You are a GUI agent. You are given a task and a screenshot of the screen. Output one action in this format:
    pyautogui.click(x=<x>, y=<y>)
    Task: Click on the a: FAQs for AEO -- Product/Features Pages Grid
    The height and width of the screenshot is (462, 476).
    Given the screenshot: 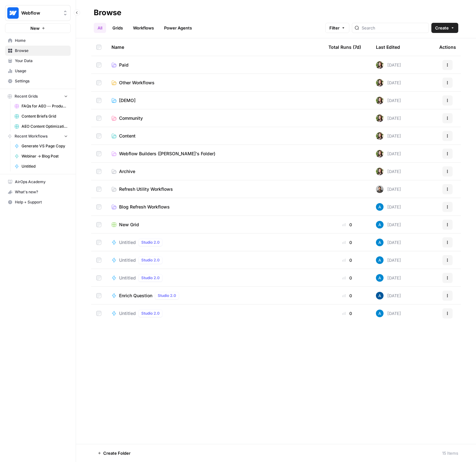 What is the action you would take?
    pyautogui.click(x=41, y=106)
    